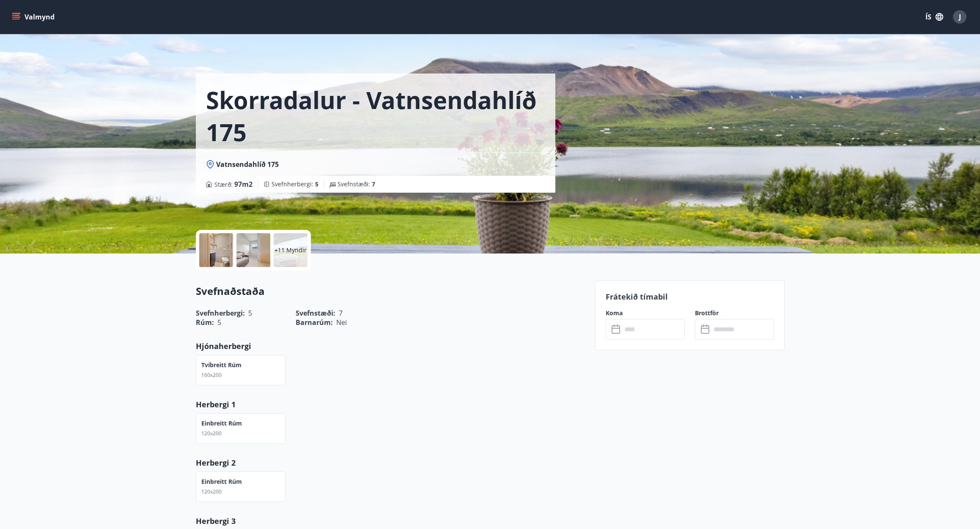 This screenshot has height=529, width=980. Describe the element at coordinates (356, 184) in the screenshot. I see `span: Svefnstæði :` at that location.